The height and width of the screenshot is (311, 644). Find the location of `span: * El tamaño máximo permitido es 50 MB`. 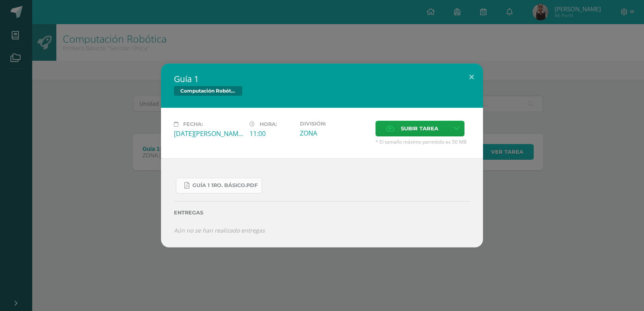

span: * El tamaño máximo permitido es 50 MB is located at coordinates (422, 142).